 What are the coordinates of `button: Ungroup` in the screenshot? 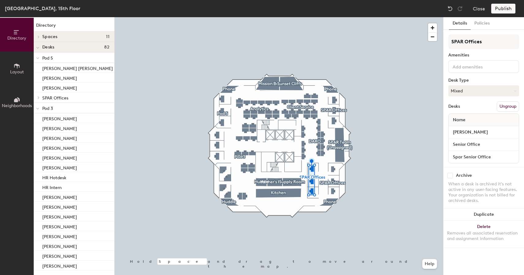 It's located at (508, 106).